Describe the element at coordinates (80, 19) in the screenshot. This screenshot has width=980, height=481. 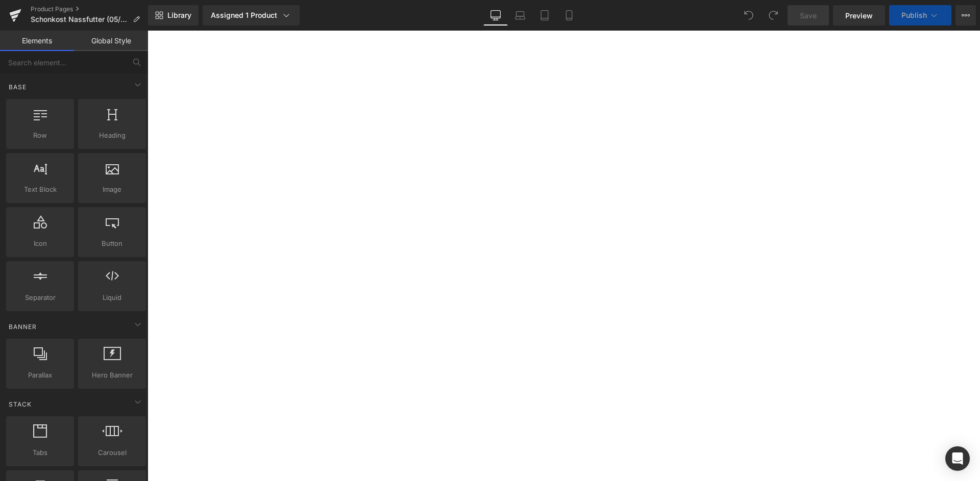
I see `span: Schonkost Nassfutter (05/2025)` at that location.